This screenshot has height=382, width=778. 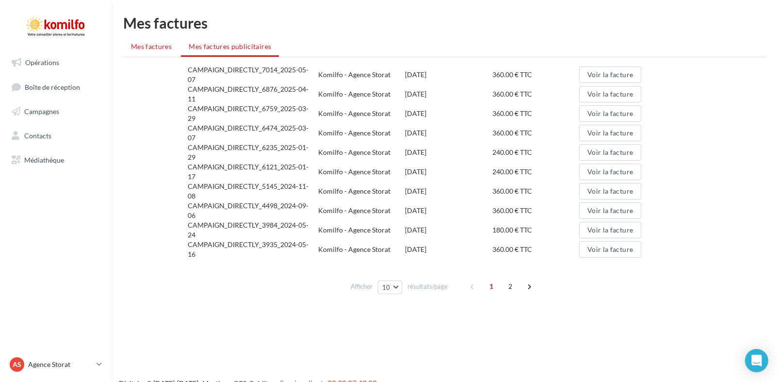 What do you see at coordinates (361, 286) in the screenshot?
I see `span: Afficher` at bounding box center [361, 286].